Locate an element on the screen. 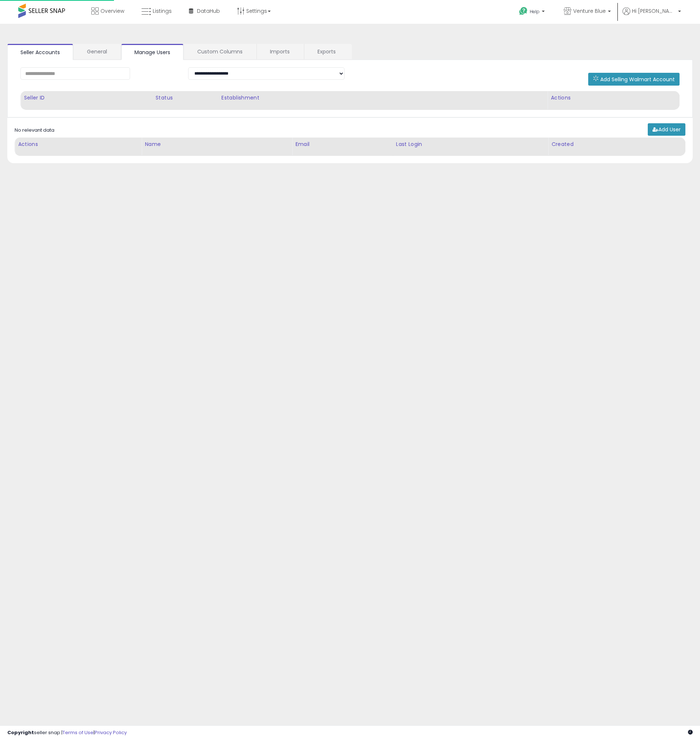 The width and height of the screenshot is (700, 740). div: Seller ID is located at coordinates (87, 97).